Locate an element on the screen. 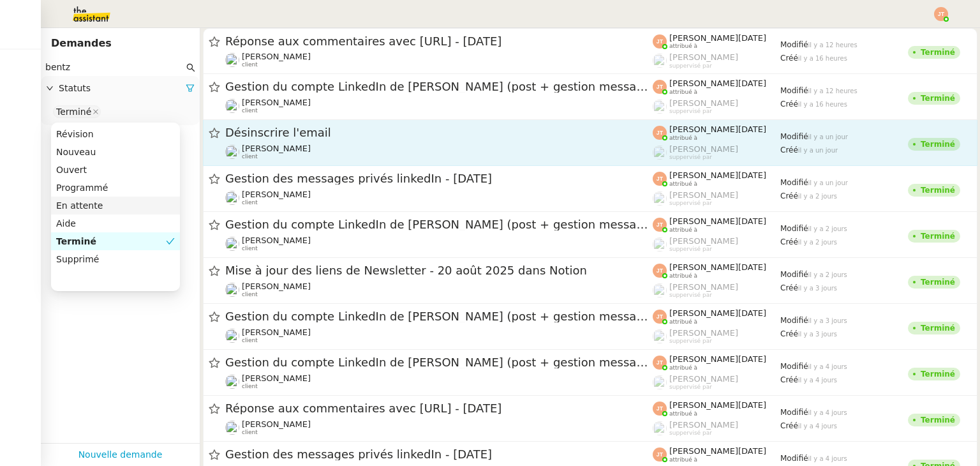 The image size is (980, 466). div: Statuts is located at coordinates (120, 89).